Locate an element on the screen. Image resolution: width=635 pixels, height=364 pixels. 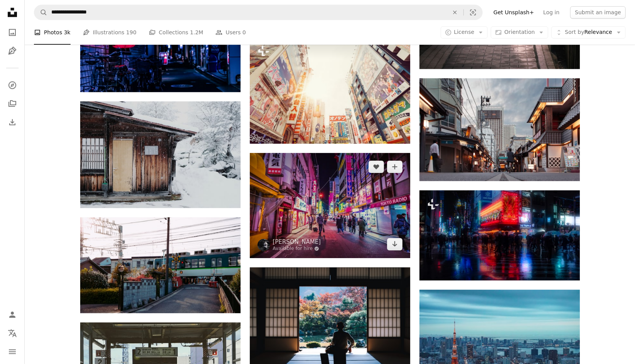
a: Log in is located at coordinates (551, 12).